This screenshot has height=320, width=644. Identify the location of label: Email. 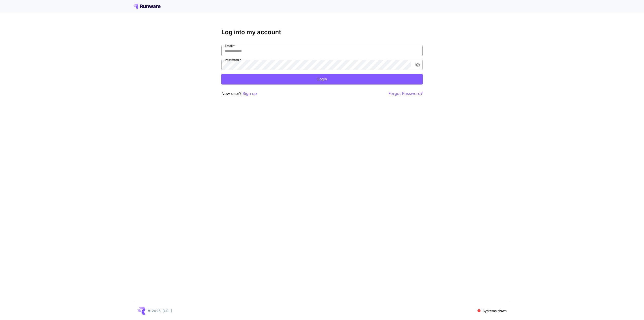
(229, 46).